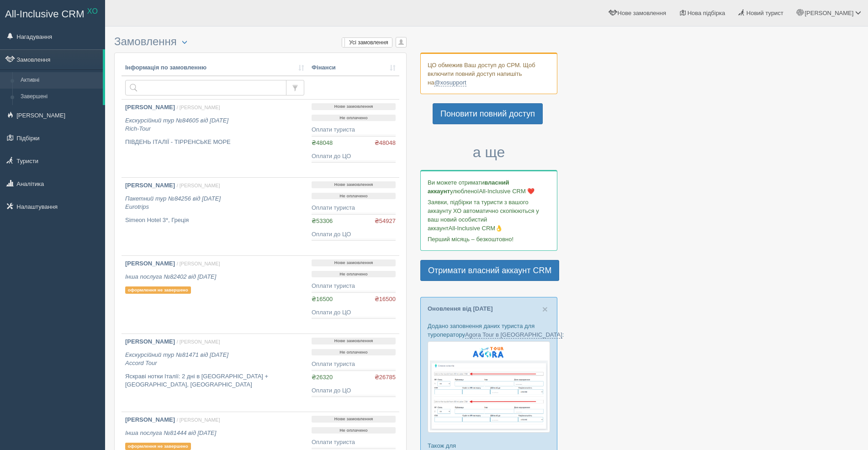  What do you see at coordinates (59, 97) in the screenshot?
I see `a: Завершені` at bounding box center [59, 97].